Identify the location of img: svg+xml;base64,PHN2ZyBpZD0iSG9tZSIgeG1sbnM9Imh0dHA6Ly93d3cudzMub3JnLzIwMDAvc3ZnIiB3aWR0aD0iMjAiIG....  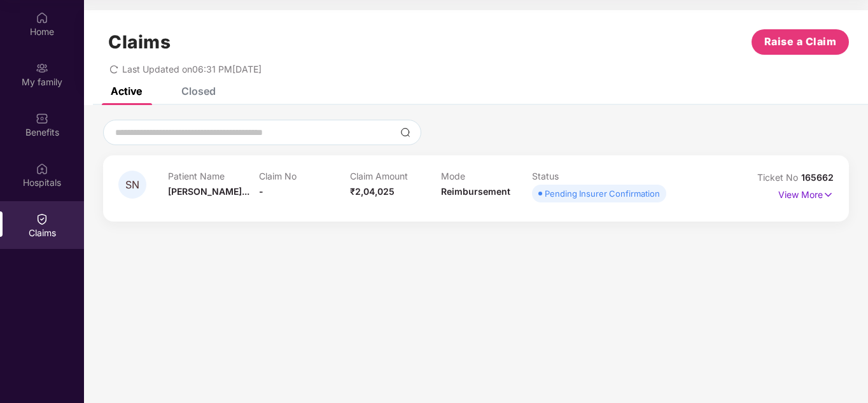
(42, 18).